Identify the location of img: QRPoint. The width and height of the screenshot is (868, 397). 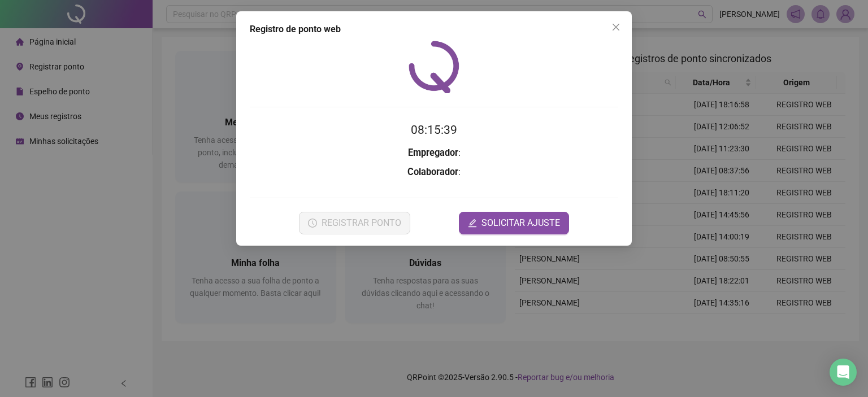
(434, 66).